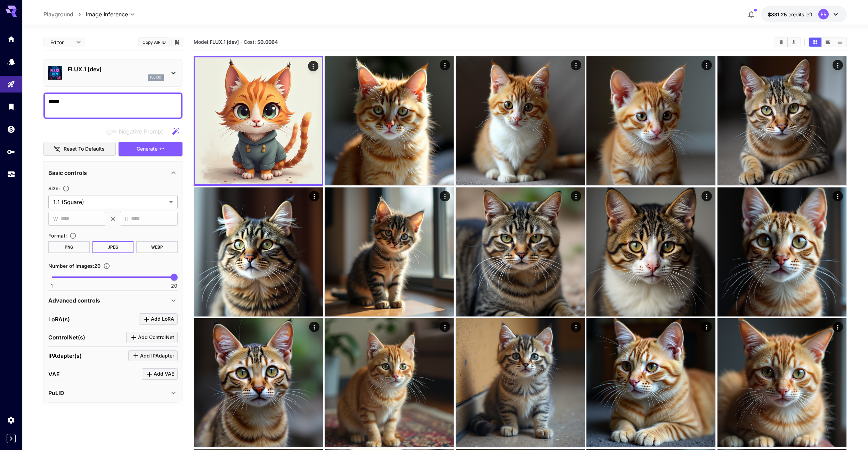 Image resolution: width=868 pixels, height=450 pixels. Describe the element at coordinates (59, 319) in the screenshot. I see `p: LoRA(s)` at that location.